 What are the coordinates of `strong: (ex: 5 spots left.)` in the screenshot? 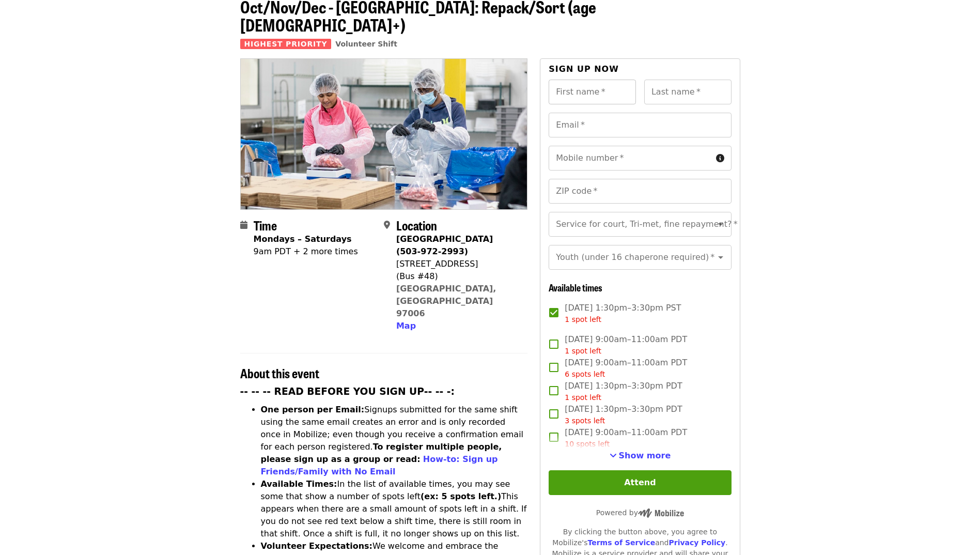 It's located at (460, 496).